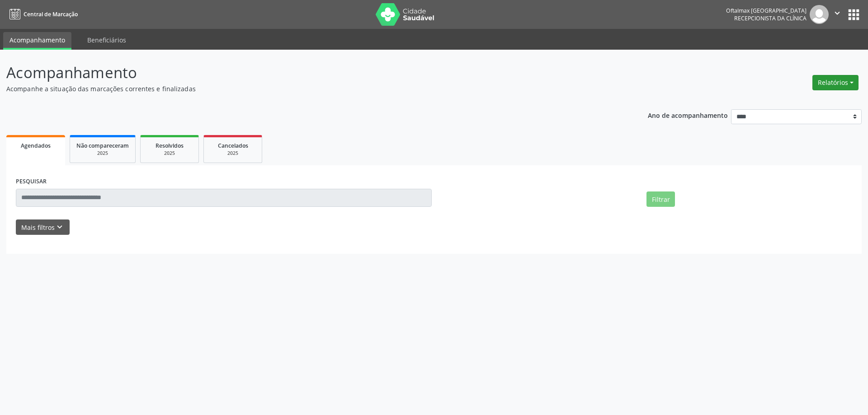  I want to click on i: keyboard_arrow_down, so click(59, 227).